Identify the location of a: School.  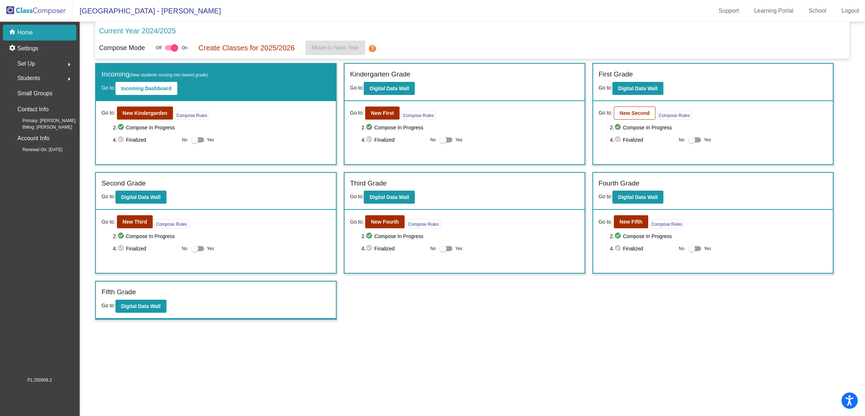
(817, 11).